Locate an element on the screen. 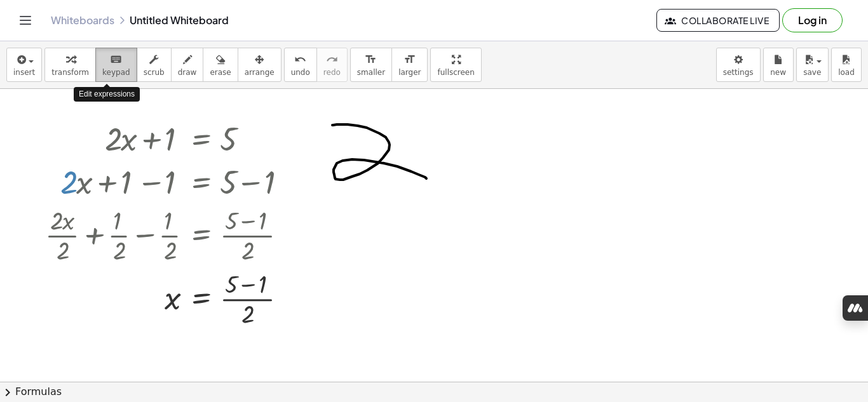  span: smaller is located at coordinates (371, 72).